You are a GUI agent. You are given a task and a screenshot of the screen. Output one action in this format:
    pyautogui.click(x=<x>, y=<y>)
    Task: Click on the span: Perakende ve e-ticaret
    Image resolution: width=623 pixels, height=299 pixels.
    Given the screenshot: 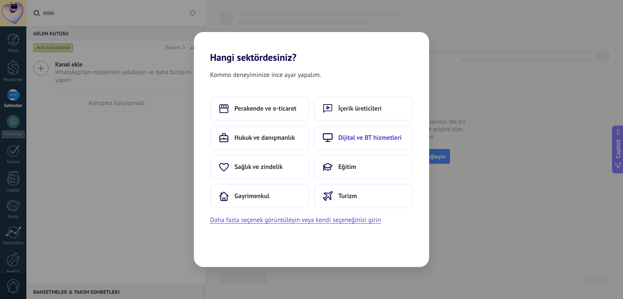 What is the action you would take?
    pyautogui.click(x=265, y=109)
    